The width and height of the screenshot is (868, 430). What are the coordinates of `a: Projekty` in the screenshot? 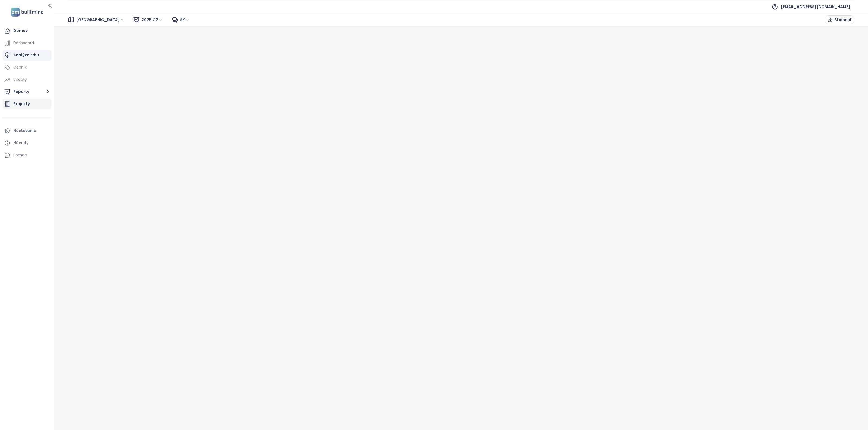 It's located at (27, 104).